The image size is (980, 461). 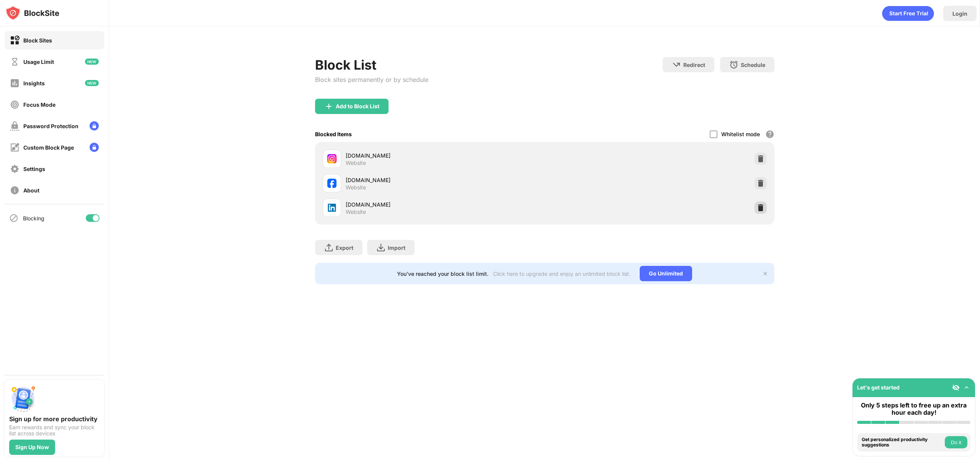 I want to click on div: Get personalized productivity suggestions, so click(x=903, y=443).